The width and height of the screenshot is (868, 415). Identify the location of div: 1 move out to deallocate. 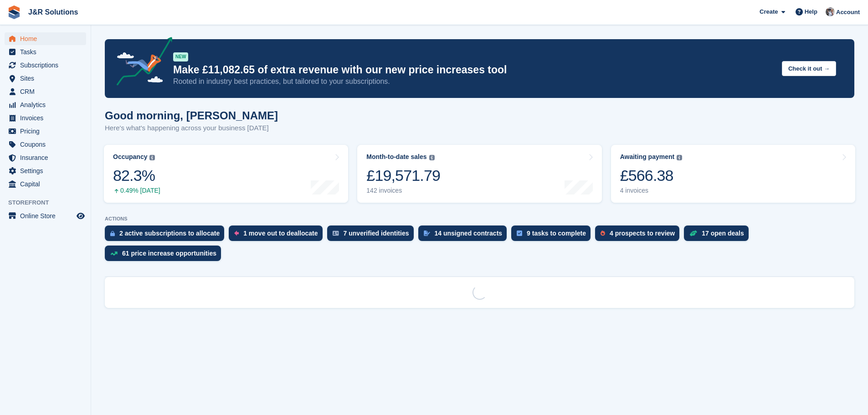
(281, 234).